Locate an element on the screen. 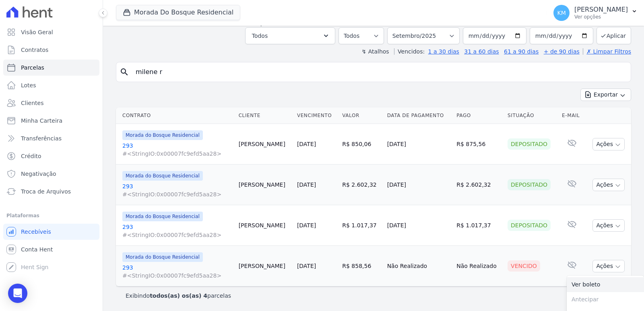  a: Clientes is located at coordinates (51, 103).